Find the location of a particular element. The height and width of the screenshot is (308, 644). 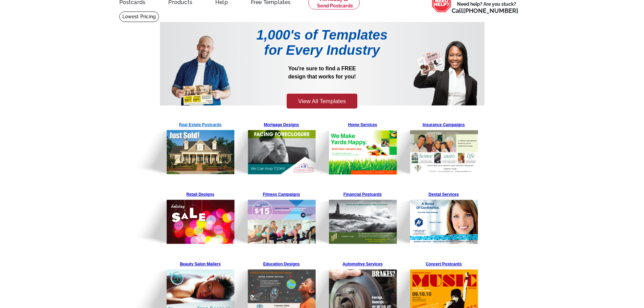

a: Insurance Campaigns is located at coordinates (444, 147).